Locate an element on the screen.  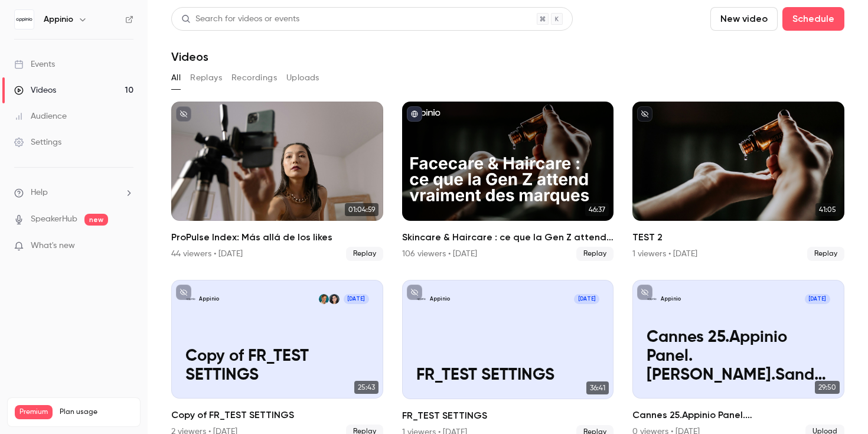
li: TEST 2 is located at coordinates (738, 181).